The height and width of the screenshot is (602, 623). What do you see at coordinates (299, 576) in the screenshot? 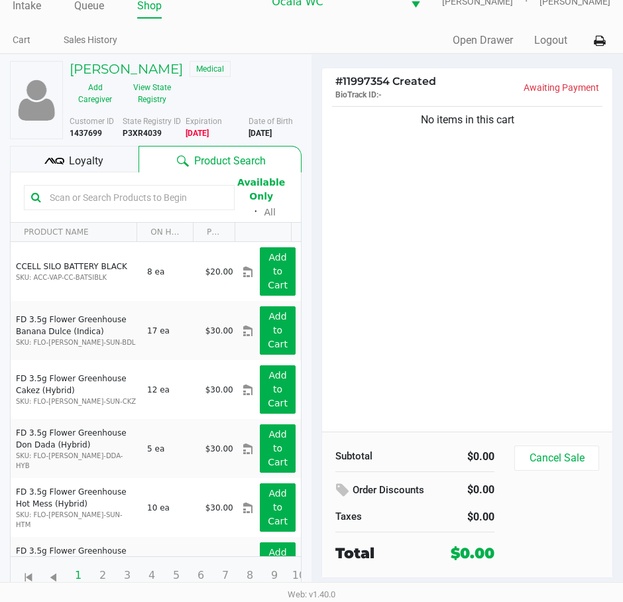
I see `span: Page 10` at bounding box center [299, 576].